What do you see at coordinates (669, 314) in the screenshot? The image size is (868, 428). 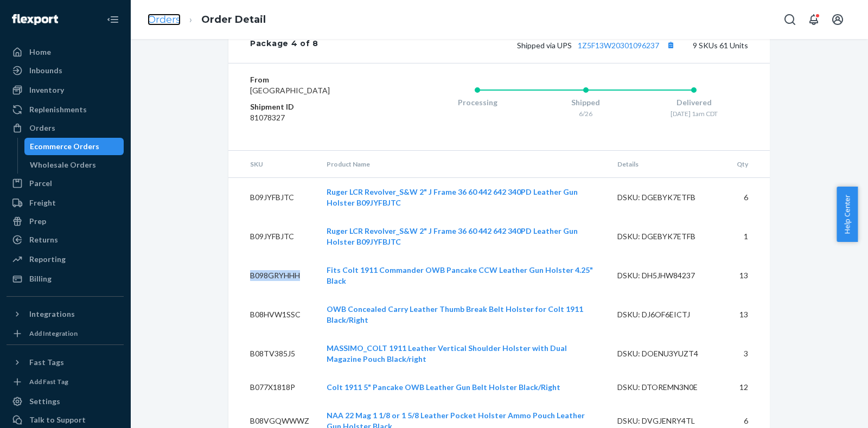 I see `div: DSKU: DJ6OF6EICTJ` at bounding box center [669, 314].